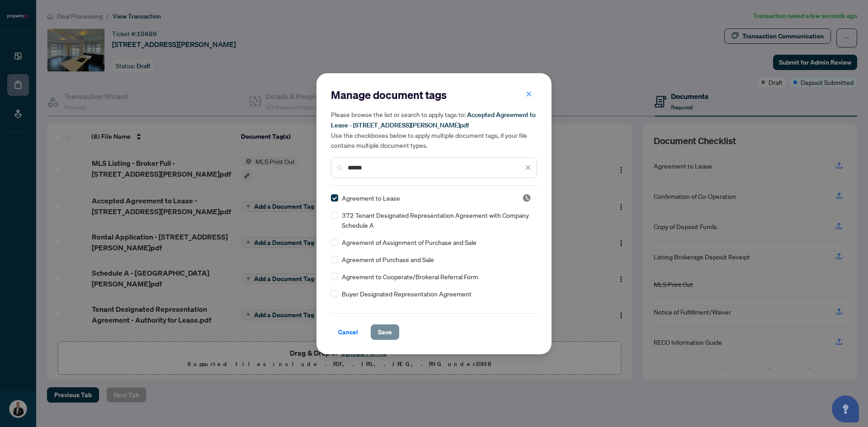 The image size is (868, 427). What do you see at coordinates (348, 332) in the screenshot?
I see `span: Cancel` at bounding box center [348, 332].